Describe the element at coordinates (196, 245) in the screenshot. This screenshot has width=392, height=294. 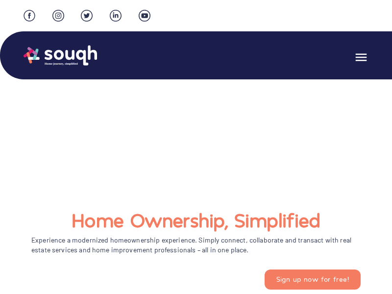
I see `div: Experience a modernized homeownership experience. Simply connect, collaborate and transact with r...` at that location.